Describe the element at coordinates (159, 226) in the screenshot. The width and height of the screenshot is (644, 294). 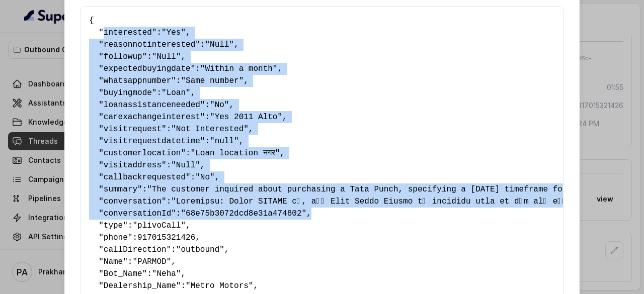
I see `span: "plivoCall"` at that location.